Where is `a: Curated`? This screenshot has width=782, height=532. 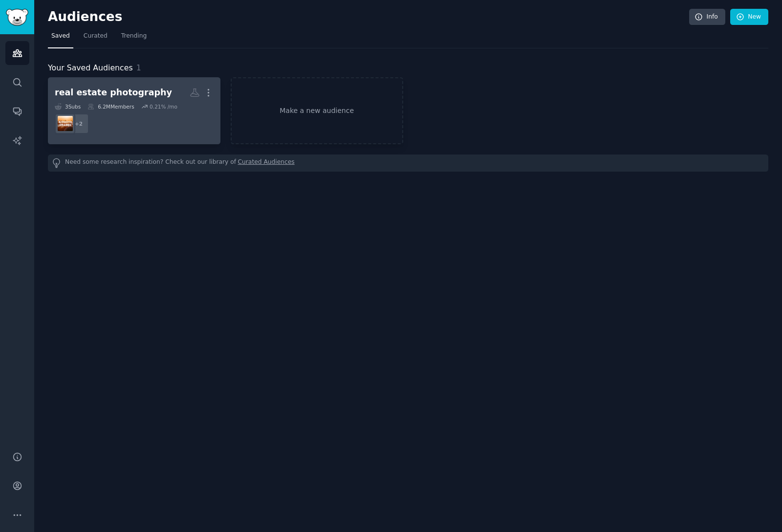
a: Curated is located at coordinates (95, 38).